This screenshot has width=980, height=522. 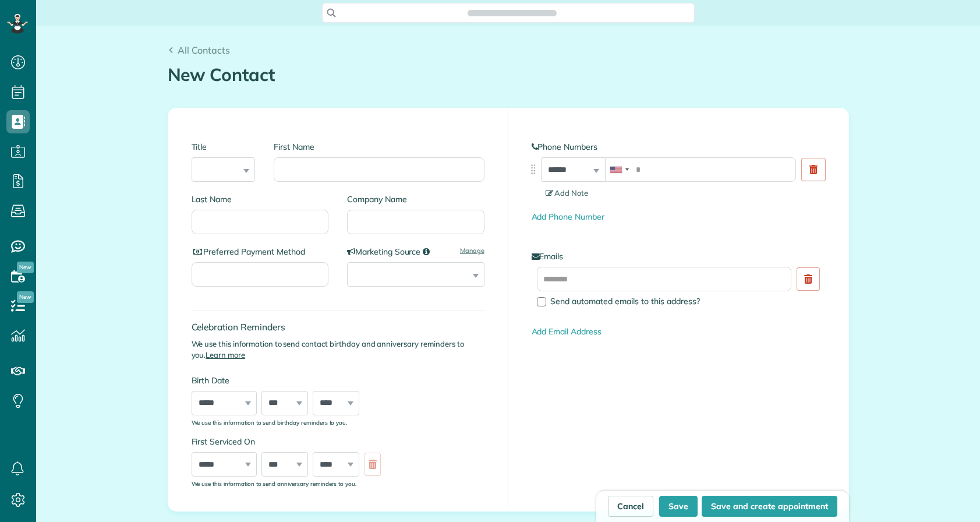 I want to click on label: First Name, so click(x=379, y=146).